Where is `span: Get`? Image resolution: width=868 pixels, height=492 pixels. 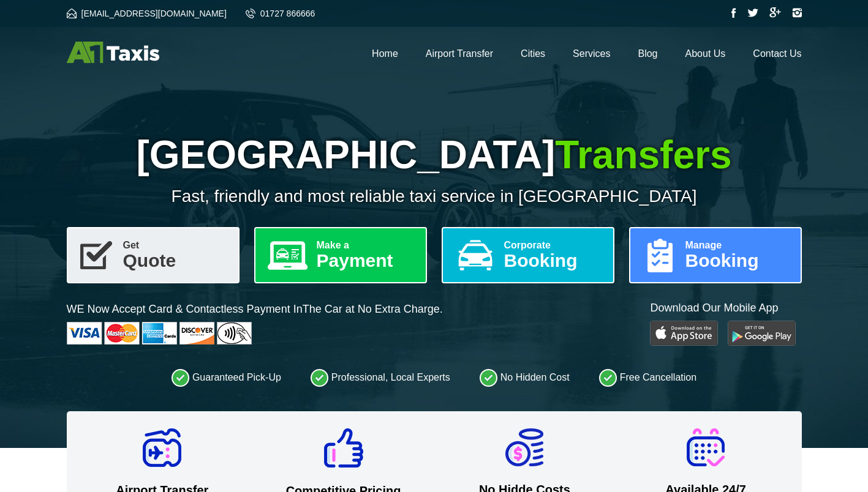 span: Get is located at coordinates (176, 245).